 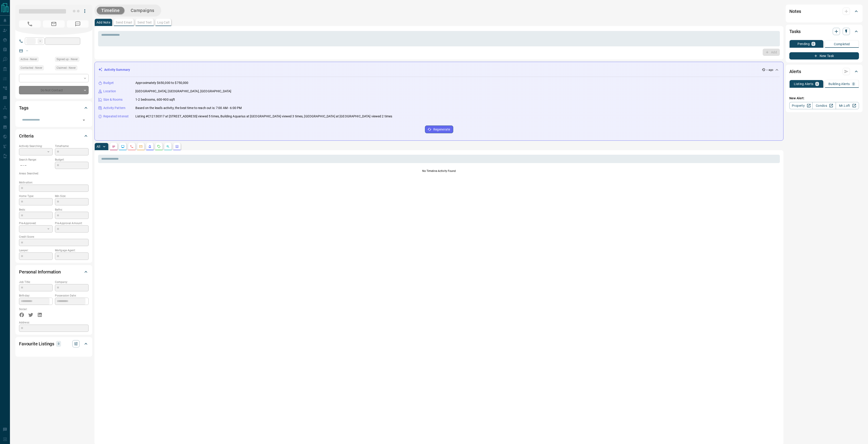 I want to click on p: Activity Summary, so click(x=117, y=69).